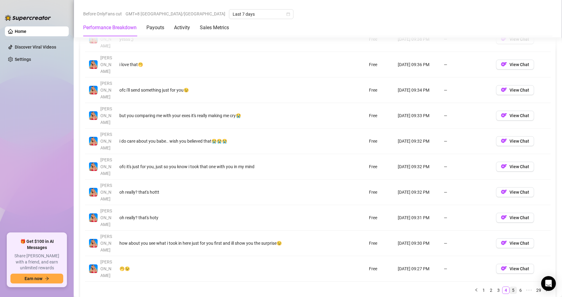  What do you see at coordinates (225, 243) in the screenshot?
I see `div: how about you see what i took in here just for you first and ill show you the surprise😉` at bounding box center [225, 243].